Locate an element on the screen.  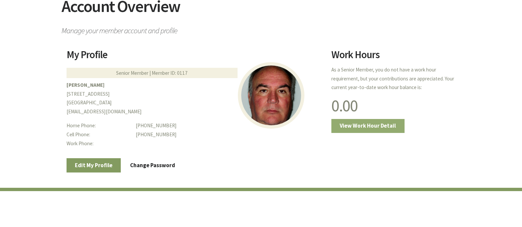
a: Change Password is located at coordinates (153, 165).